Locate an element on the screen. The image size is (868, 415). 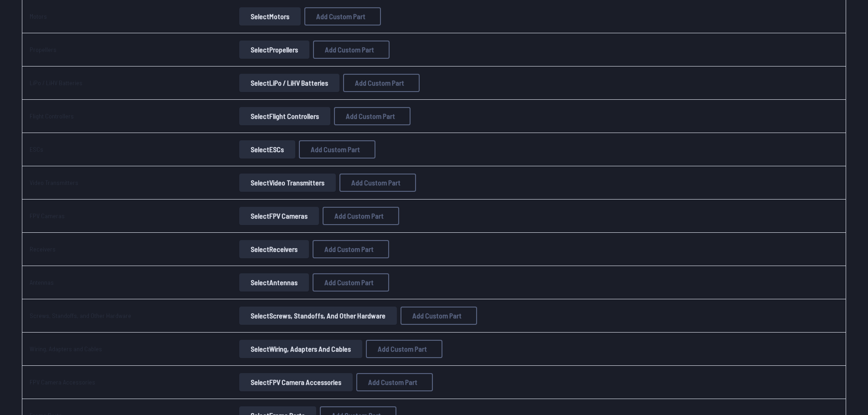
button: SelectAntennas is located at coordinates (274, 282).